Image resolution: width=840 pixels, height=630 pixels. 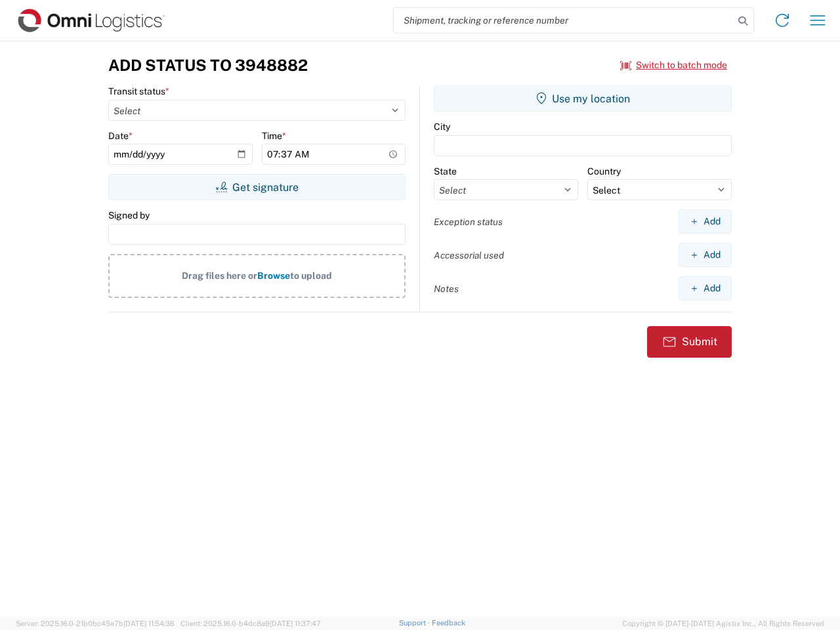 I want to click on label: Date, so click(x=120, y=136).